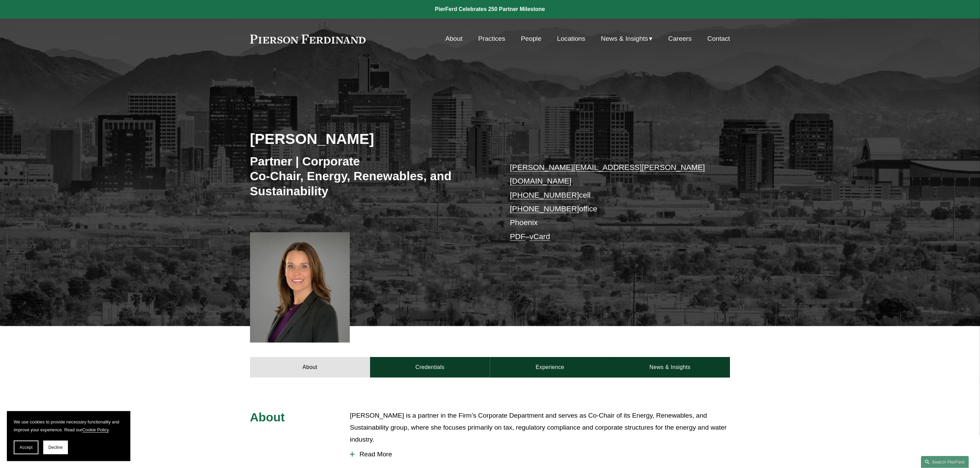  What do you see at coordinates (540, 237) in the screenshot?
I see `a: vCard` at bounding box center [540, 237].